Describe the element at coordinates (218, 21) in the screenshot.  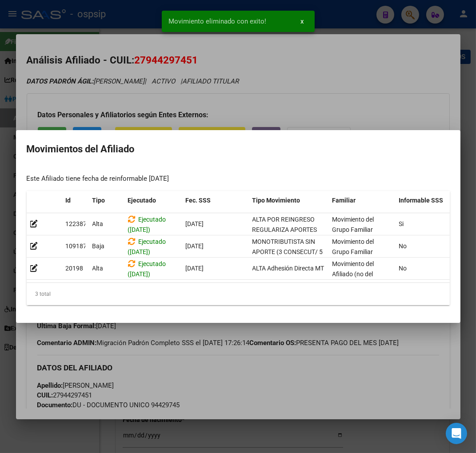
I see `span: Movimiento eliminado con exito!` at that location.